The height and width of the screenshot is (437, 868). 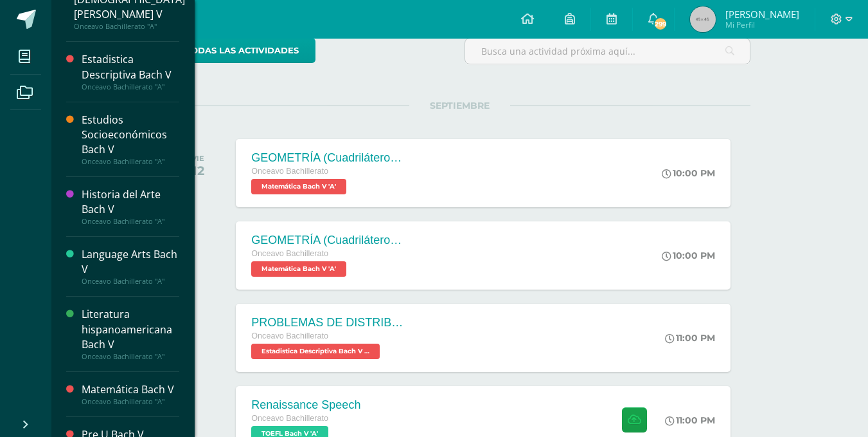 I want to click on div: Matemática Bach V, so click(x=131, y=389).